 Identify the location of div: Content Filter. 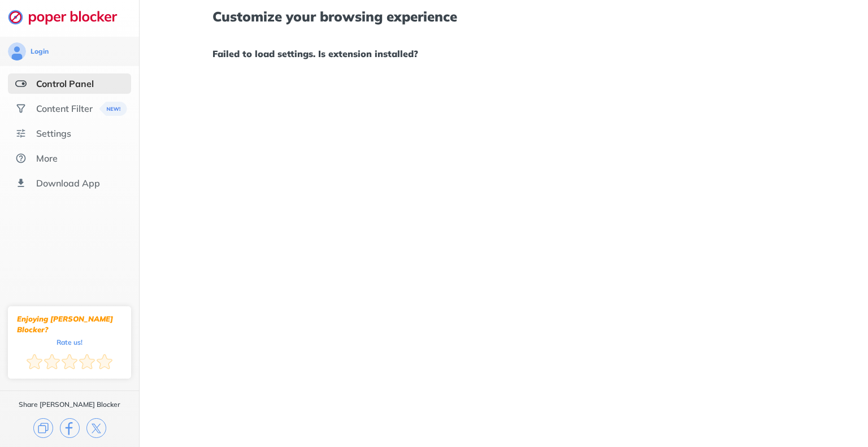
(64, 108).